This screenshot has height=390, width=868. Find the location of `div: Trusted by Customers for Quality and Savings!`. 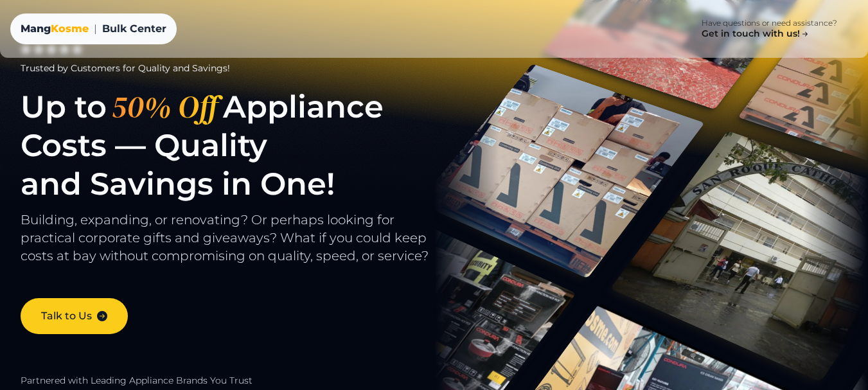

div: Trusted by Customers for Quality and Savings! is located at coordinates (241, 68).